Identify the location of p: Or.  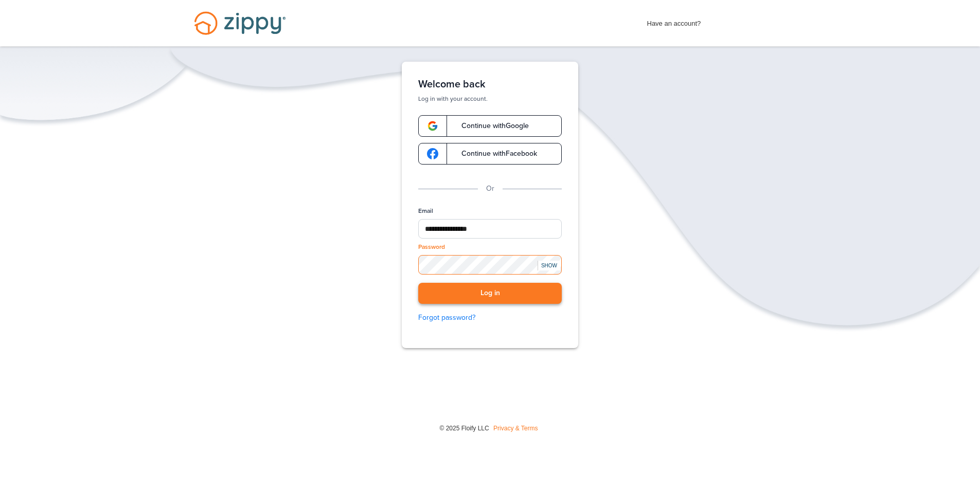
(490, 189).